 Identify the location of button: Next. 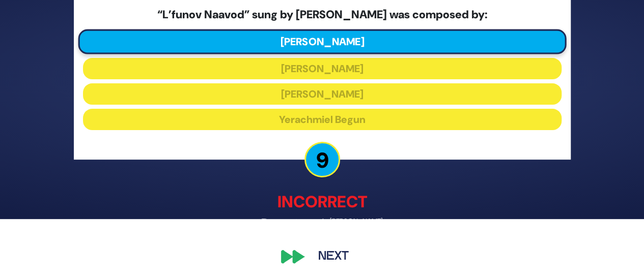
(333, 257).